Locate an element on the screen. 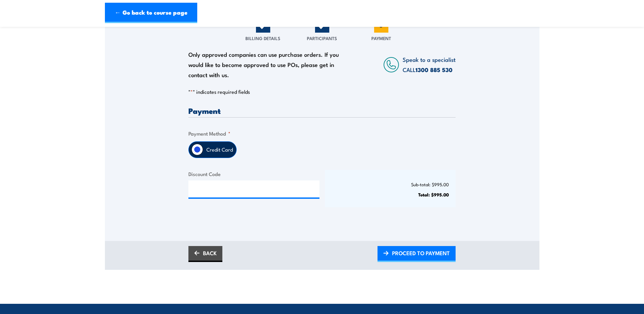 The width and height of the screenshot is (644, 314). p: " " indicates required fields is located at coordinates (322, 92).